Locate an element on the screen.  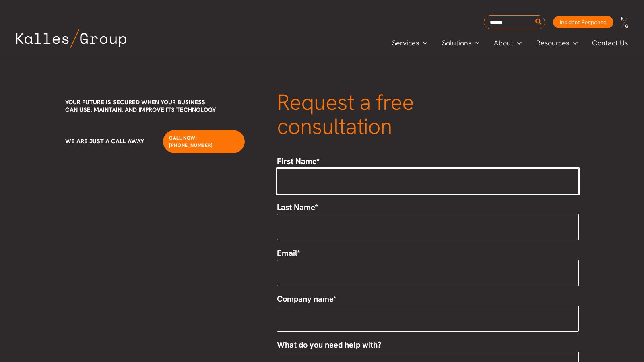
a: SolutionsMenu Toggle is located at coordinates (461, 43).